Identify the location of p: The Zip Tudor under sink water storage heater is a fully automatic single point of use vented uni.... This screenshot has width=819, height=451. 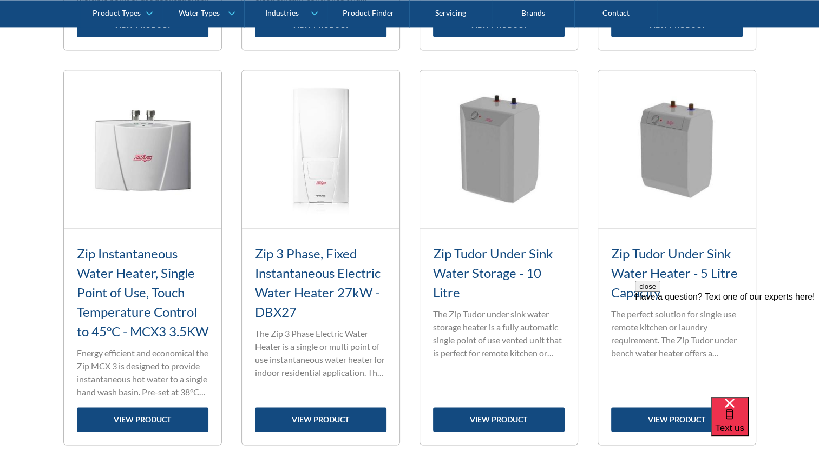
(498, 334).